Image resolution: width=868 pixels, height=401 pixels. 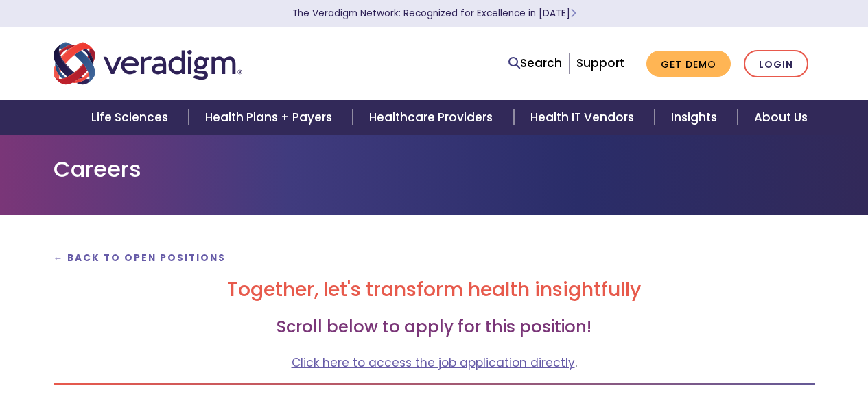 I want to click on h2: Together, let's transform health insightfully, so click(x=434, y=290).